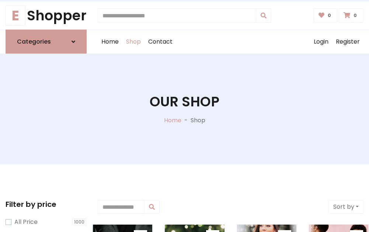  I want to click on a: Login, so click(321, 42).